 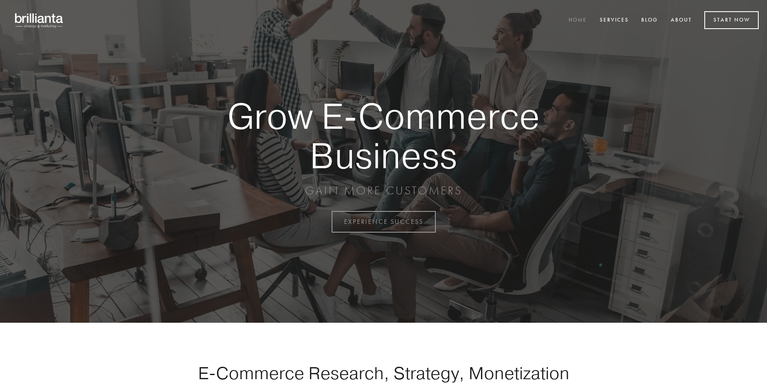 I want to click on a: Home, so click(x=578, y=20).